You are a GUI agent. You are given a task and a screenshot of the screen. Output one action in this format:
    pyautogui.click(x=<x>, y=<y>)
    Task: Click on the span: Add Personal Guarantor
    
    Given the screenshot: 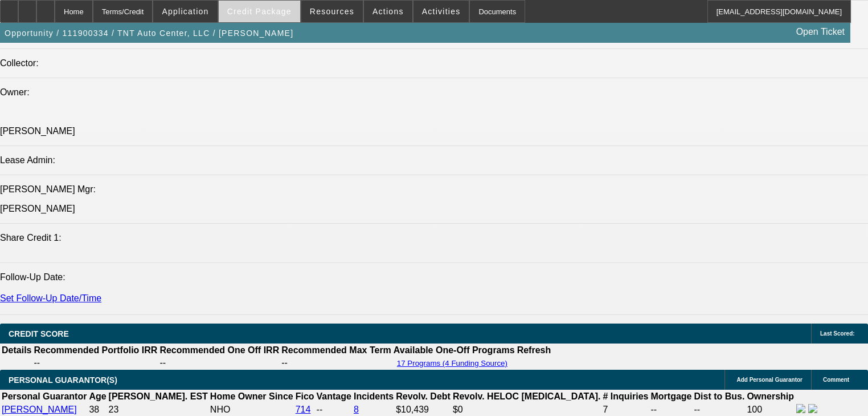 What is the action you would take?
    pyautogui.click(x=770, y=379)
    